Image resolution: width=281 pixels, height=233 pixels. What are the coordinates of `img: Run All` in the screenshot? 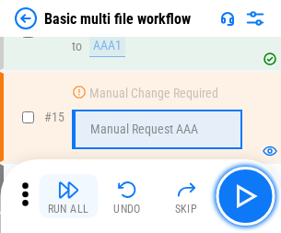 It's located at (68, 190).